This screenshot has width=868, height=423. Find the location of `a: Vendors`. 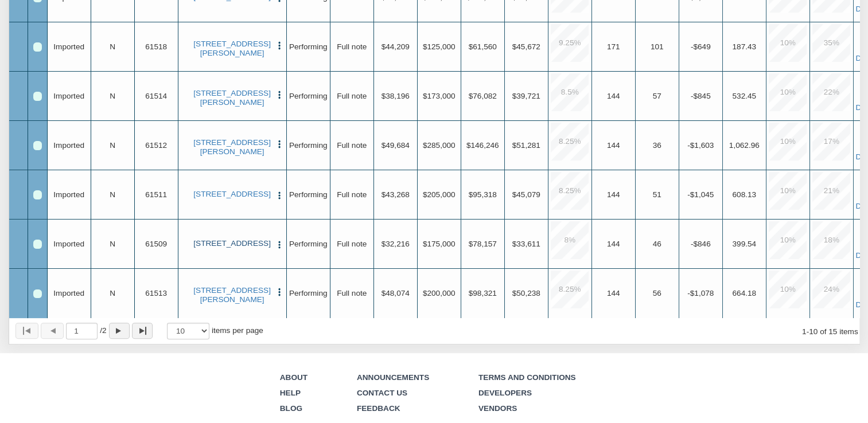

a: Vendors is located at coordinates (497, 408).